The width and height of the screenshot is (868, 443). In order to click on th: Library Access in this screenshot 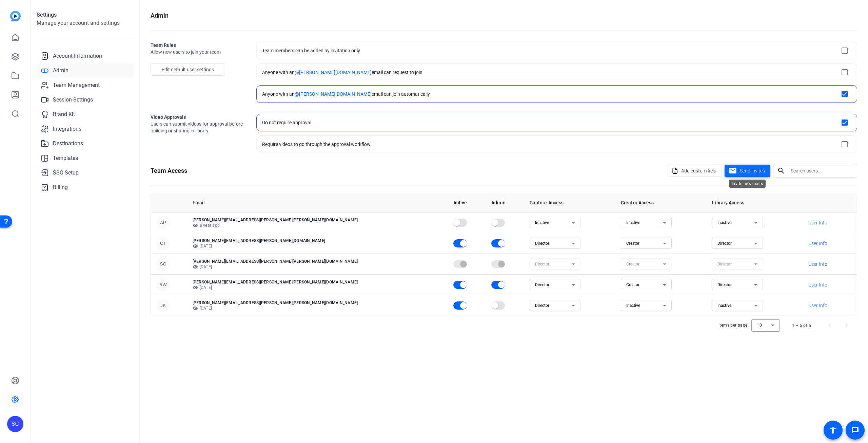, I will do `click(753, 203)`.